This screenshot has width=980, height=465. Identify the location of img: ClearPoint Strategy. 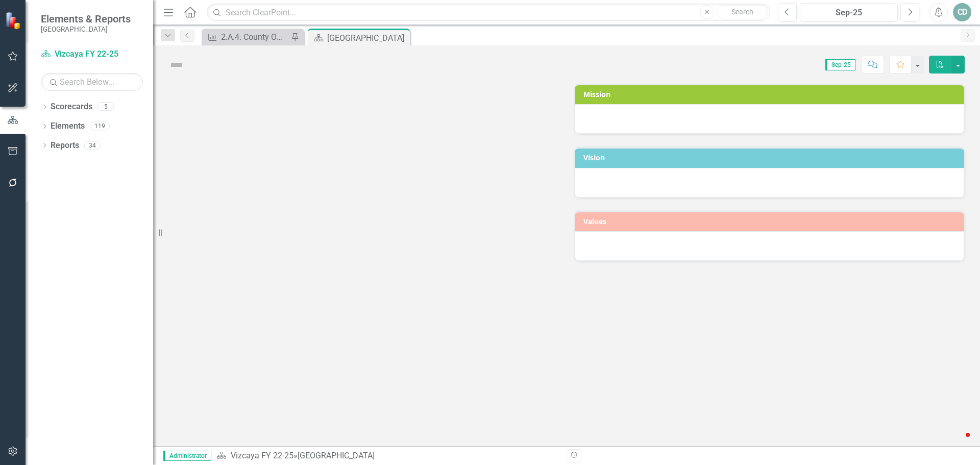
(14, 20).